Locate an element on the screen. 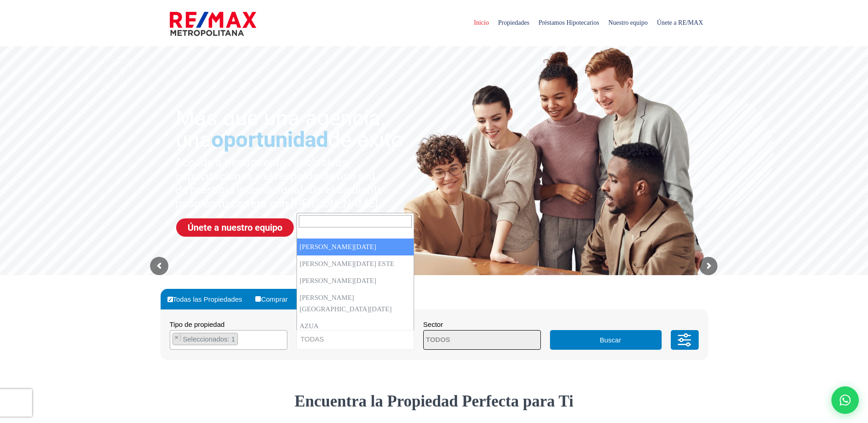 The height and width of the screenshot is (423, 868). input: Todas las Propiedades is located at coordinates (170, 299).